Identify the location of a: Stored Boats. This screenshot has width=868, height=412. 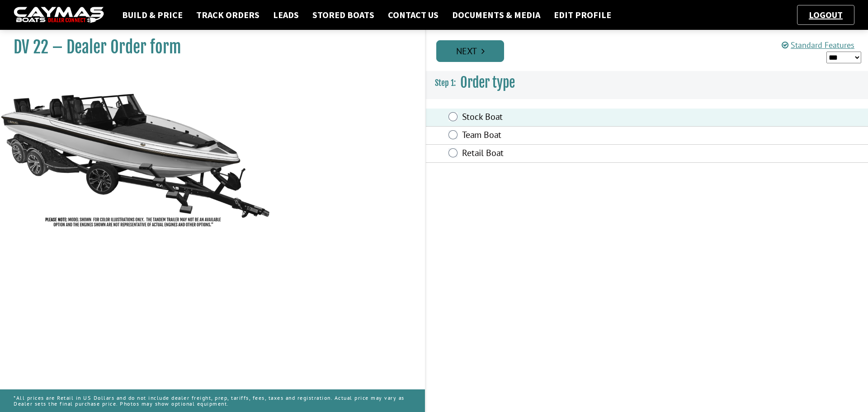
(343, 15).